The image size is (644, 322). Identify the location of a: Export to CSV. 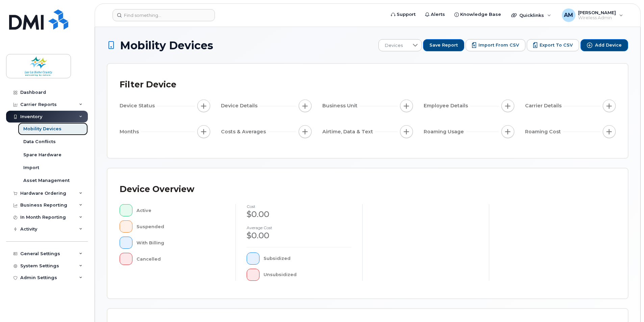
(553, 45).